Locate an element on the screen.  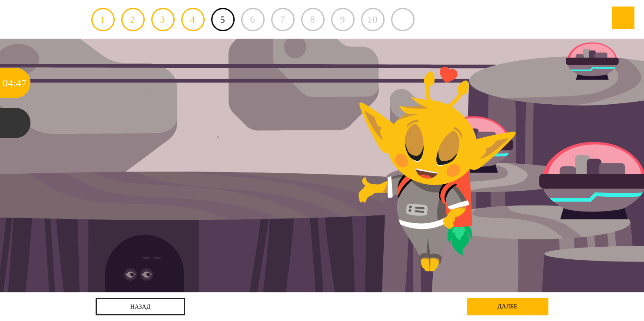
a: 4 is located at coordinates (193, 20).